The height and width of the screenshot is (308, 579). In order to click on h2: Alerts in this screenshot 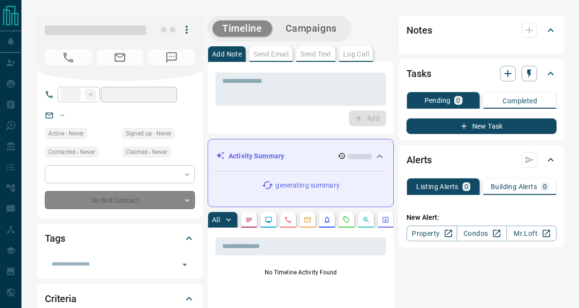, I will do `click(419, 160)`.